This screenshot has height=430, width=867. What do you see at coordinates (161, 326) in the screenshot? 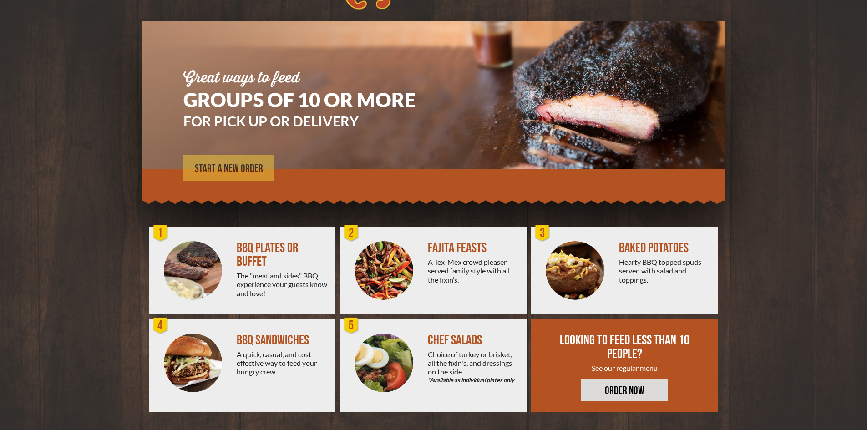
I see `div: 4` at bounding box center [161, 326].